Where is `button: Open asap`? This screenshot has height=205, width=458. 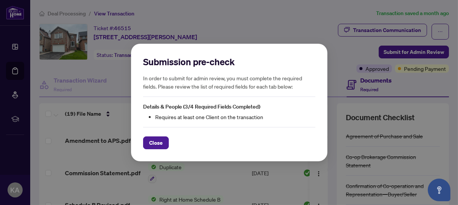 button: Open asap is located at coordinates (439, 190).